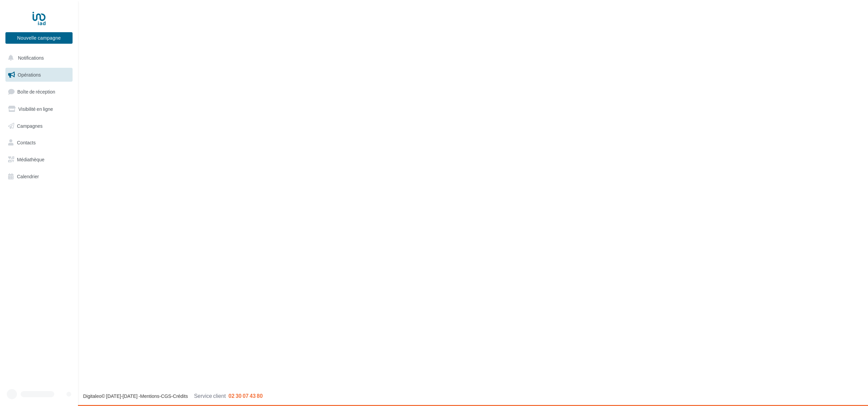  What do you see at coordinates (26, 142) in the screenshot?
I see `span: Contacts` at bounding box center [26, 142].